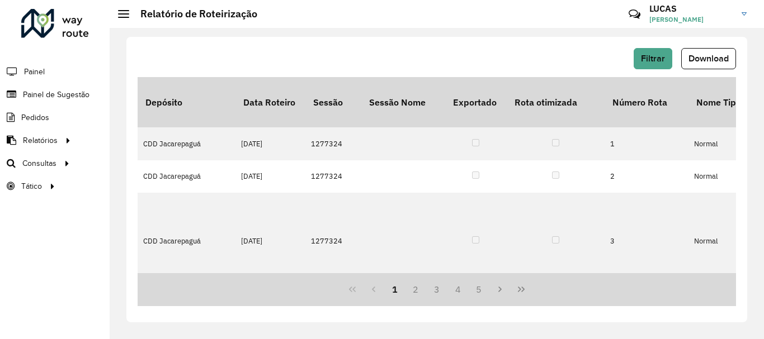  What do you see at coordinates (458, 290) in the screenshot?
I see `button: 4` at bounding box center [458, 290].